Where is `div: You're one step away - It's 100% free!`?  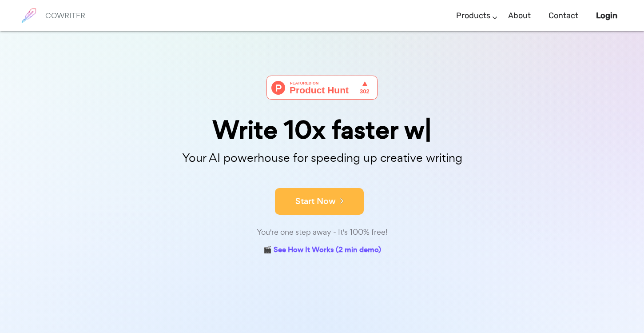 div: You're one step away - It's 100% free! is located at coordinates (322, 232).